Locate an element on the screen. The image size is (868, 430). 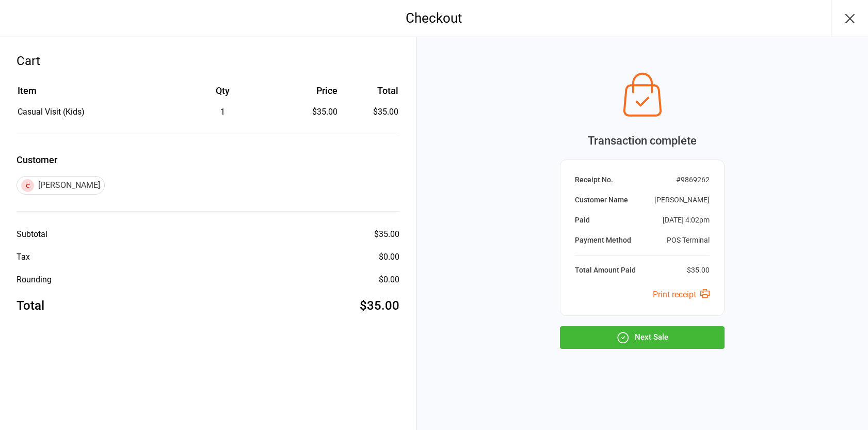
div: Receipt No. is located at coordinates (594, 179).